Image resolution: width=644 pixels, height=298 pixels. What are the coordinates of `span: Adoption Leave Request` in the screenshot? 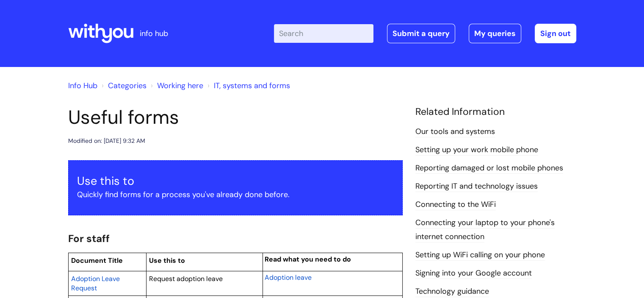 It's located at (95, 283).